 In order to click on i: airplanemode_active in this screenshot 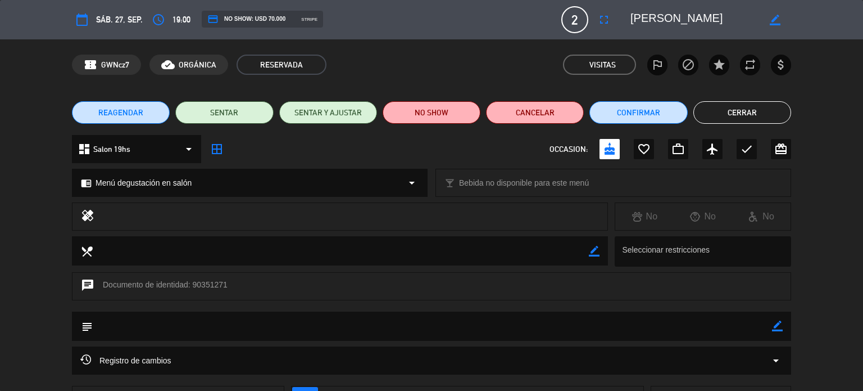, I will do `click(713, 149)`.